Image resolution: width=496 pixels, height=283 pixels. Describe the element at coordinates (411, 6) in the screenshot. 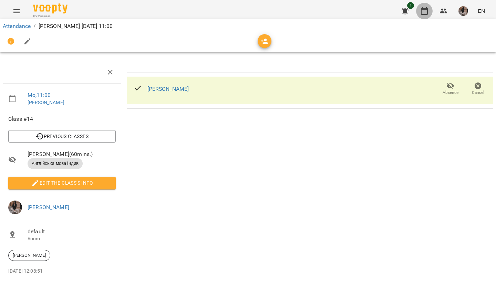

I see `span: 1` at that location.